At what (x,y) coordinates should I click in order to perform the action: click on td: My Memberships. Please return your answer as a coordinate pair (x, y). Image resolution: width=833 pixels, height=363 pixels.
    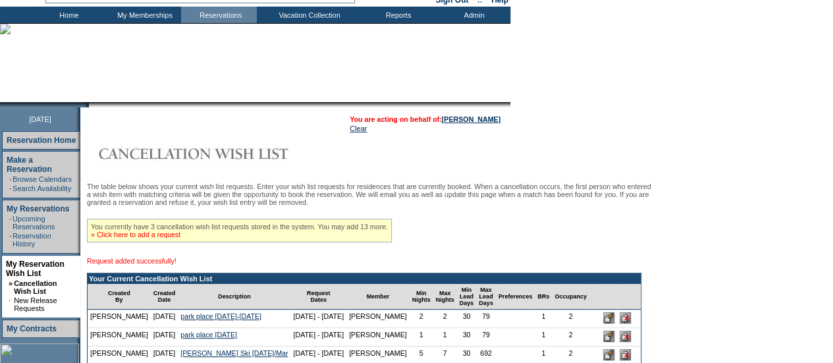
    Looking at the image, I should click on (143, 14).